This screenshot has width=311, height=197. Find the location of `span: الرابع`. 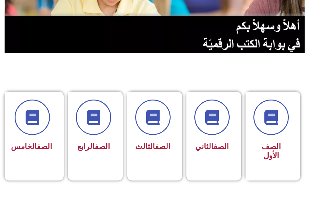

span: الرابع is located at coordinates (94, 146).